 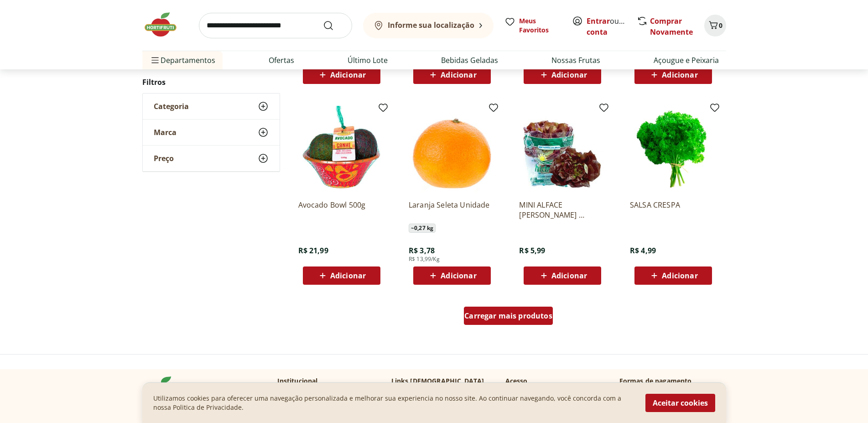 I want to click on a: SALSA CRESPA, so click(x=673, y=210).